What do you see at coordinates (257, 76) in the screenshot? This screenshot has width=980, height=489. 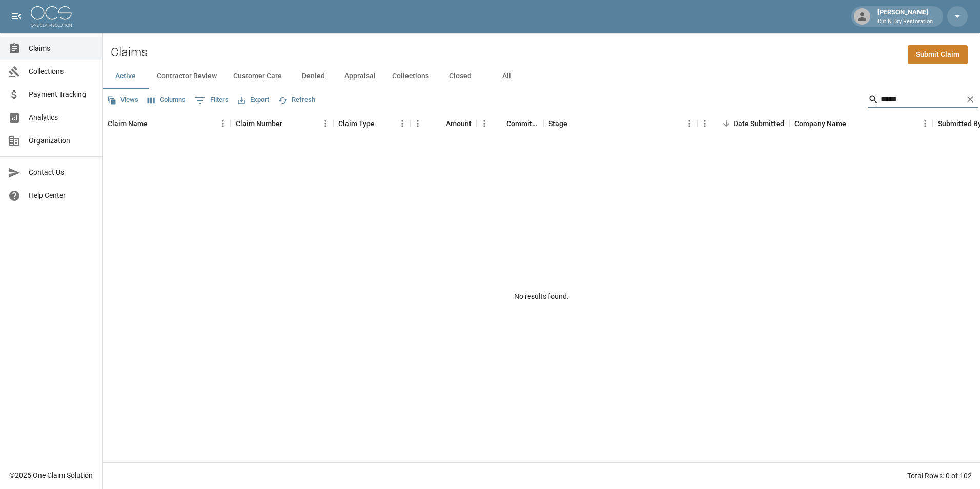 I see `button: Customer Care` at bounding box center [257, 76].